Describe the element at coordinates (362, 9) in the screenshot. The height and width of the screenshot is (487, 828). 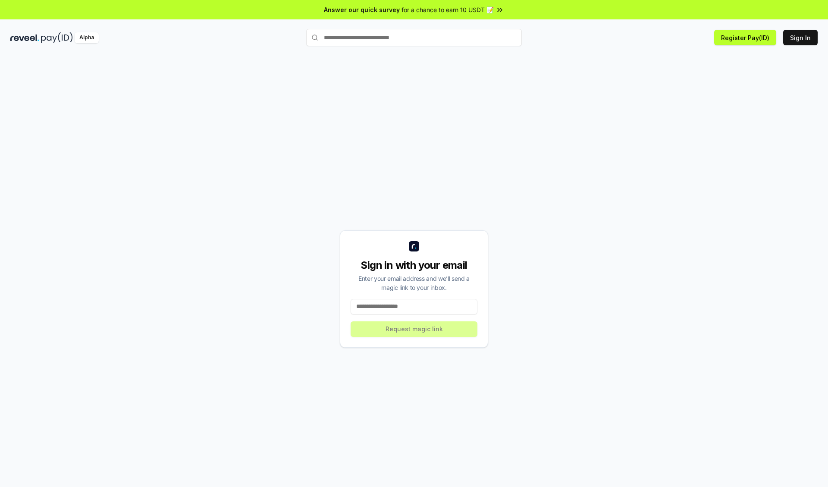
I see `span: Answer our quick survey` at that location.